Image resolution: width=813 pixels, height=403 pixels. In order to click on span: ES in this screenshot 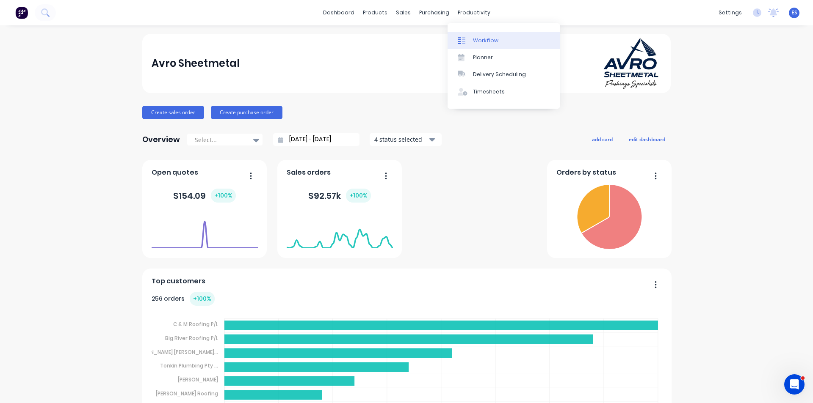, I will do `click(794, 13)`.